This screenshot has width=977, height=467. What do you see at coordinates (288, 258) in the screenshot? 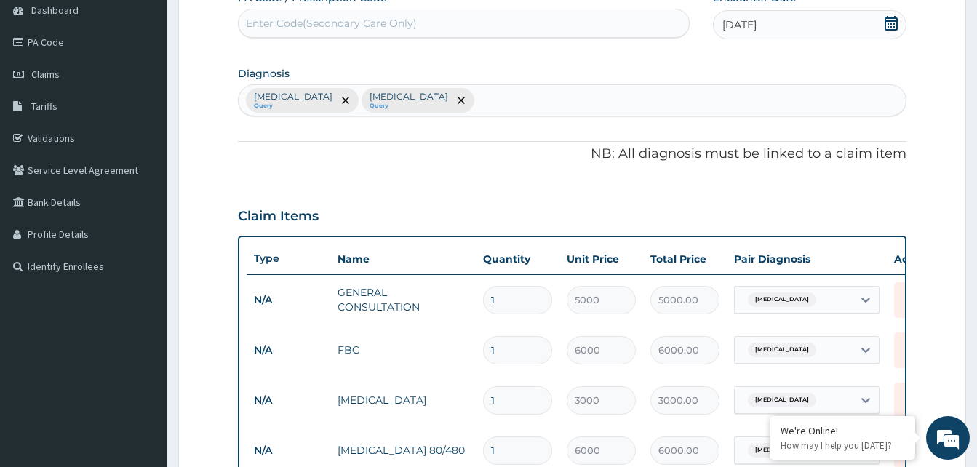
I see `th: Type` at bounding box center [288, 258].